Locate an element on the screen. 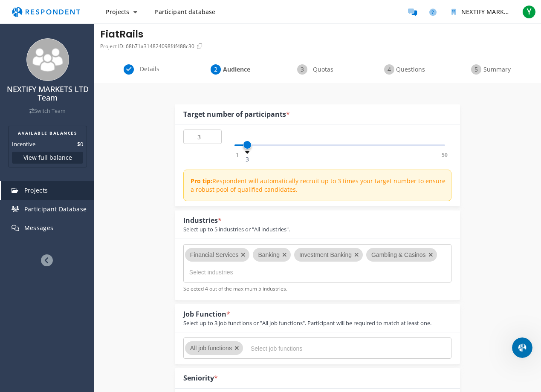 This screenshot has width=541, height=392. button: Y is located at coordinates (529, 12).